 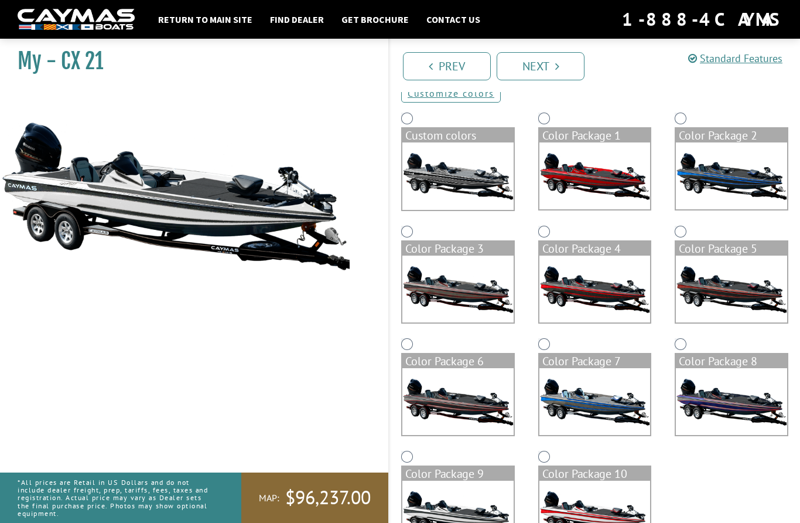 What do you see at coordinates (458, 401) in the screenshot?
I see `img: color_package_337.png` at bounding box center [458, 401].